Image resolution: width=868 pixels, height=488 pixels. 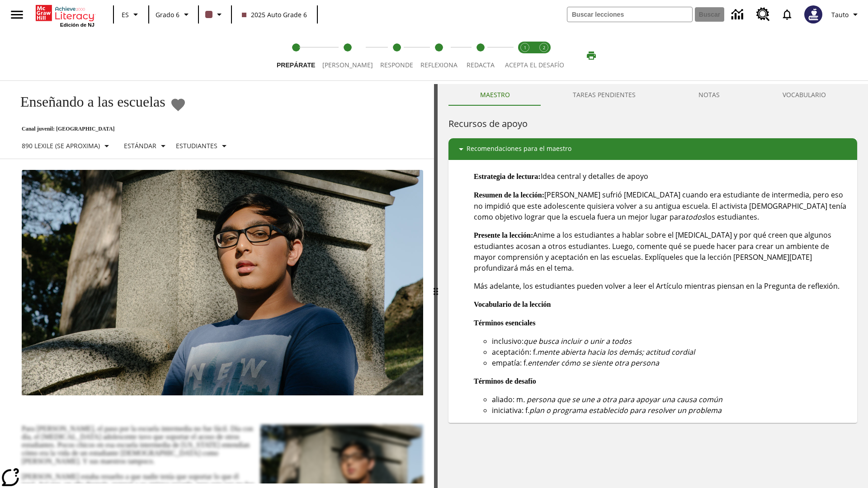 I want to click on button: Responde step 3 of 5, so click(x=396, y=55).